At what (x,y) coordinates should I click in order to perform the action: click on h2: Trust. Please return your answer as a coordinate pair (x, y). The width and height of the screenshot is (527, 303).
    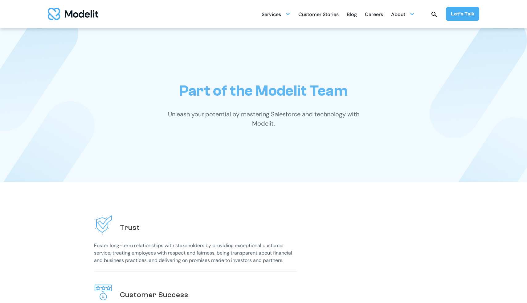
    Looking at the image, I should click on (130, 227).